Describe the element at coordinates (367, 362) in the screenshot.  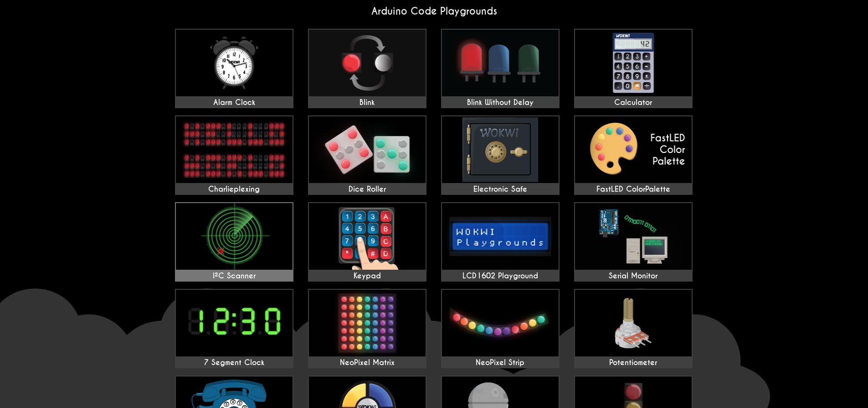
I see `div: NeoPixel Matrix` at that location.